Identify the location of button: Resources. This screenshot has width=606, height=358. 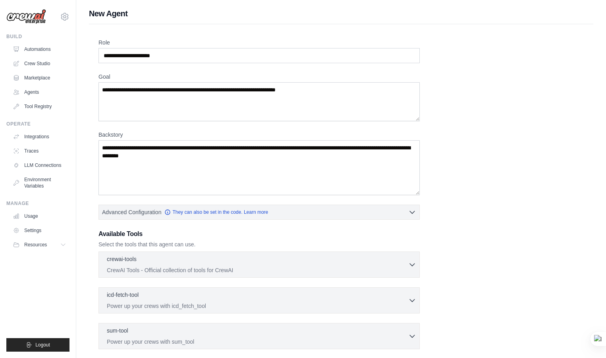
(39, 245).